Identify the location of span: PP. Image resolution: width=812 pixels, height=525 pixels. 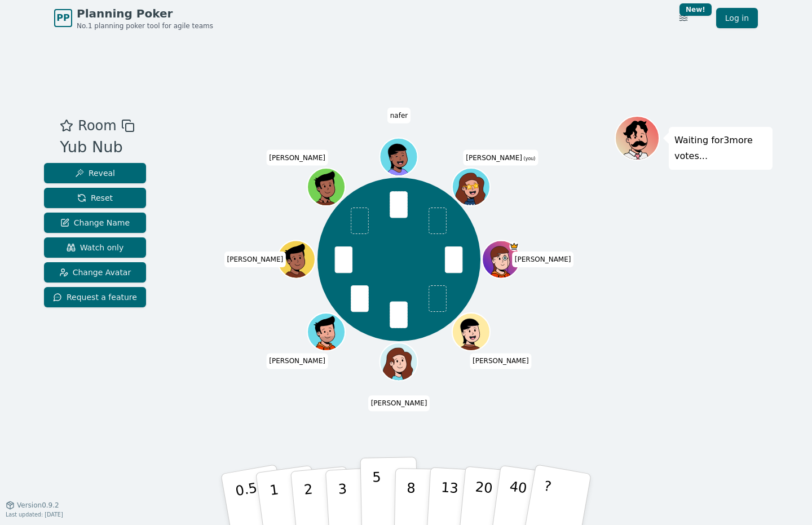
(62, 18).